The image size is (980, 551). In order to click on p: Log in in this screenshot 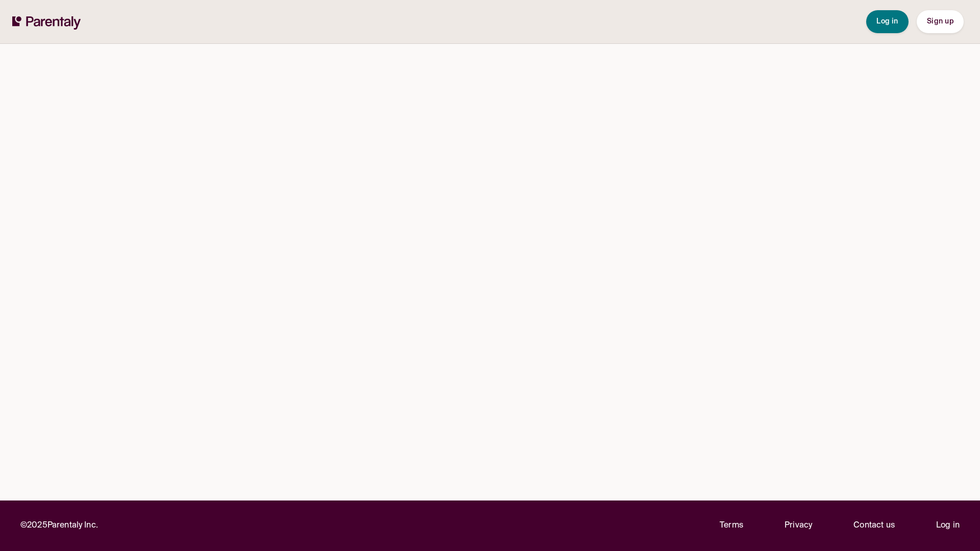, I will do `click(948, 526)`.